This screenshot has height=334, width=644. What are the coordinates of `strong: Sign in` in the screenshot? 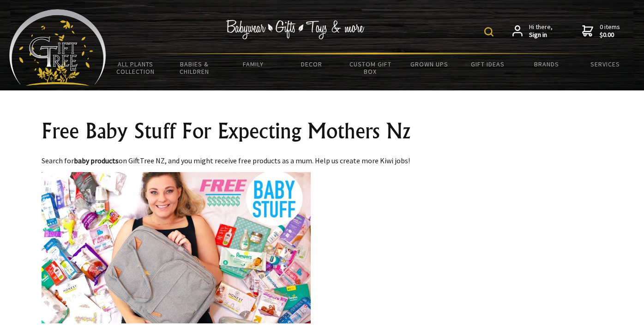 It's located at (541, 35).